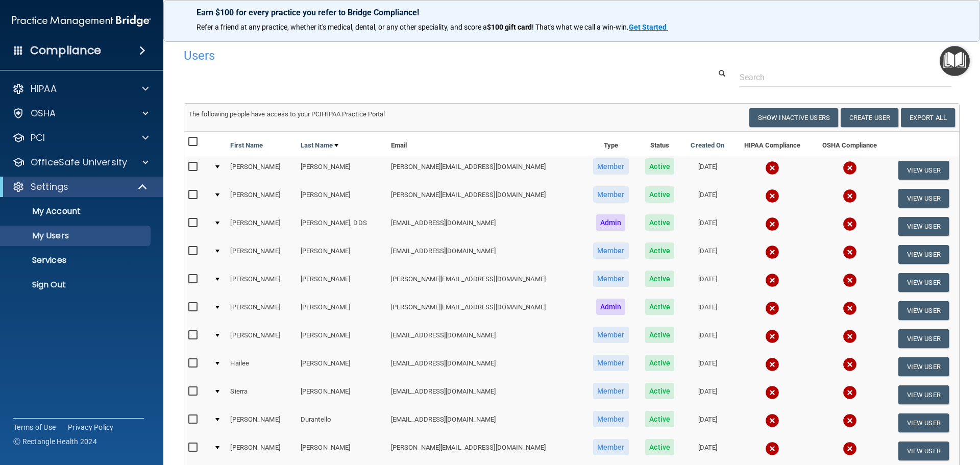  What do you see at coordinates (44, 114) in the screenshot?
I see `p: OSHA` at bounding box center [44, 114].